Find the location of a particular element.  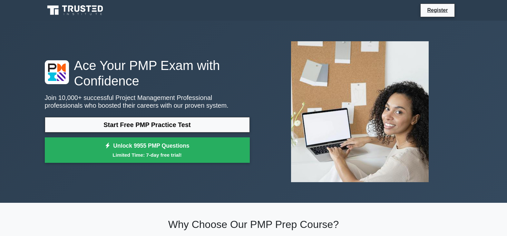

h1: Ace Your PMP Exam with Confidence is located at coordinates (147, 73).